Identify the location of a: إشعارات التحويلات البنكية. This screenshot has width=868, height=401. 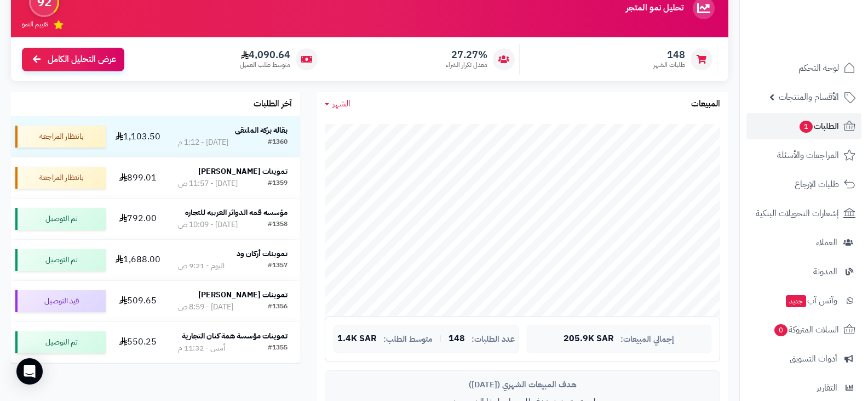
(804, 213).